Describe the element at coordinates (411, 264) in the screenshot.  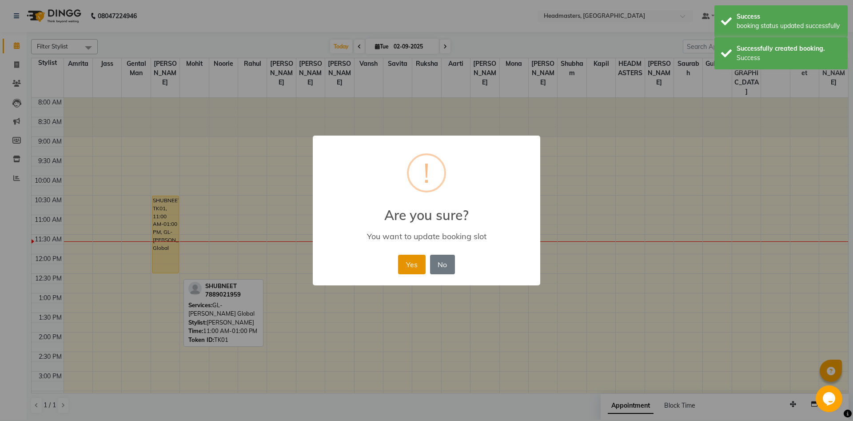
I see `button: Yes` at that location.